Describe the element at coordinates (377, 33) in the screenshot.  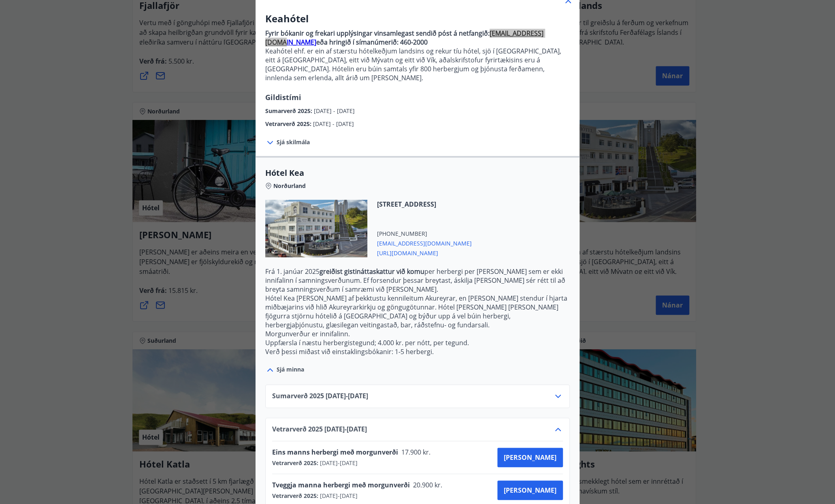
I see `strong: Fyrir bókanir og frekari upplýsingar vinsamlegast sendið póst á netfangið:` at that location.